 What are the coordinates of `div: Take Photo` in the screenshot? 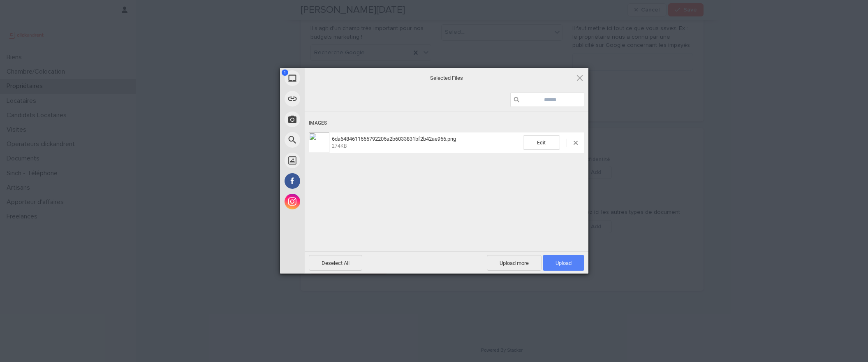 It's located at (329, 119).